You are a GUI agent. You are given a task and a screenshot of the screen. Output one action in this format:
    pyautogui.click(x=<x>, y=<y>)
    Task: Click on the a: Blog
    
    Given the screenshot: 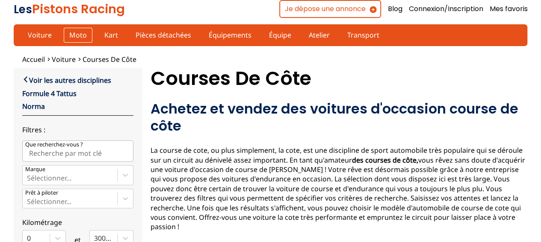 What is the action you would take?
    pyautogui.click(x=395, y=9)
    